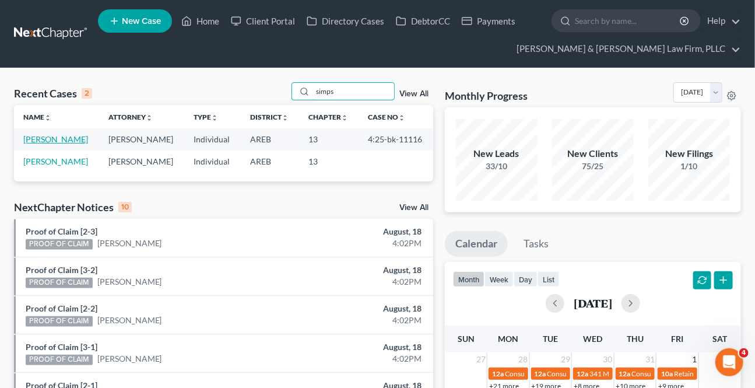  What do you see at coordinates (396, 139) in the screenshot?
I see `td: 4:25-bk-11116` at bounding box center [396, 139].